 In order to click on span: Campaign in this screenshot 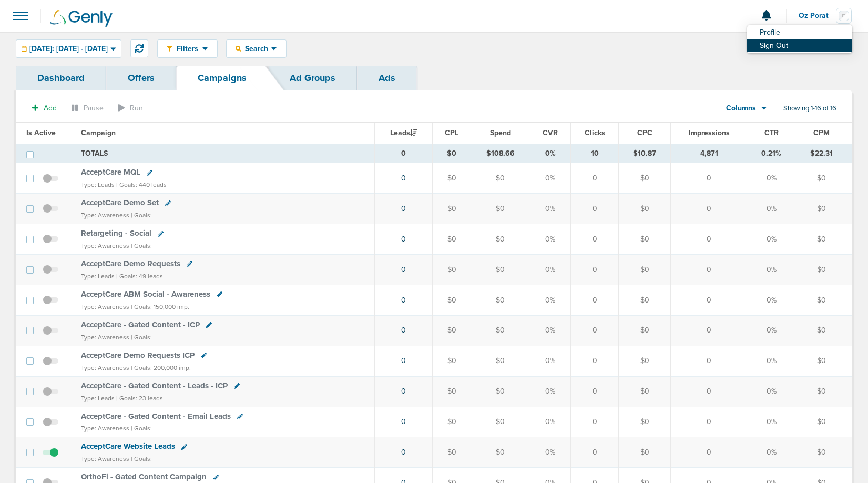, I will do `click(99, 133)`.